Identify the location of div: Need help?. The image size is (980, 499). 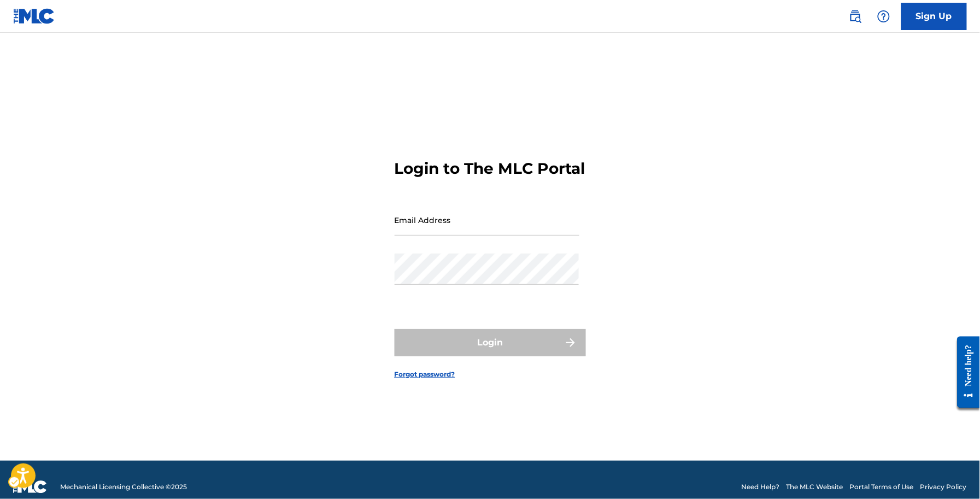
(19, 37).